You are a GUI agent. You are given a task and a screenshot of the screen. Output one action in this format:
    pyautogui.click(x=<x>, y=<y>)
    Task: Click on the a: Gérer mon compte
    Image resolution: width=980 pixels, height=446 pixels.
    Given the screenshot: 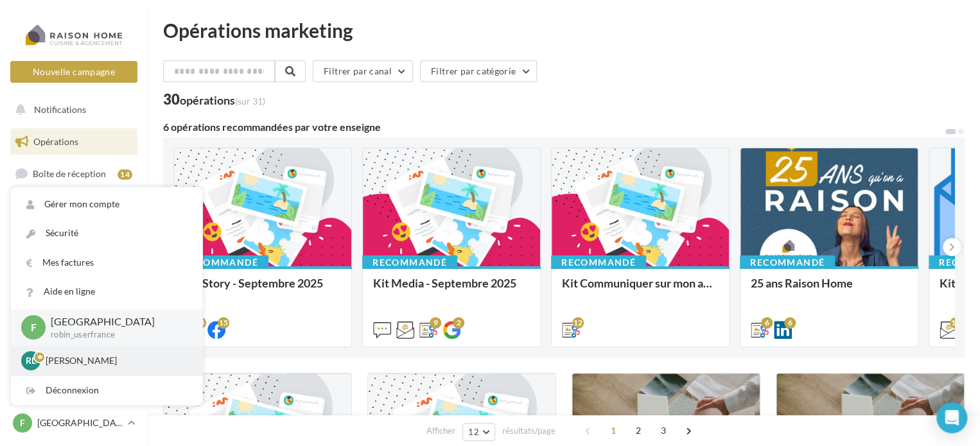 What is the action you would take?
    pyautogui.click(x=106, y=204)
    